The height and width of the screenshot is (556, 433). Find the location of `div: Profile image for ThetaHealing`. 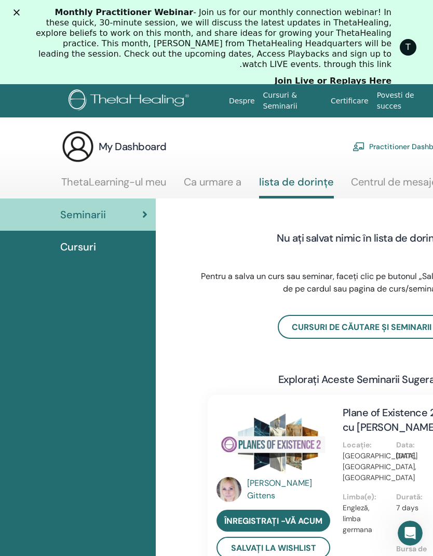

div: Profile image for ThetaHealing is located at coordinates (408, 47).